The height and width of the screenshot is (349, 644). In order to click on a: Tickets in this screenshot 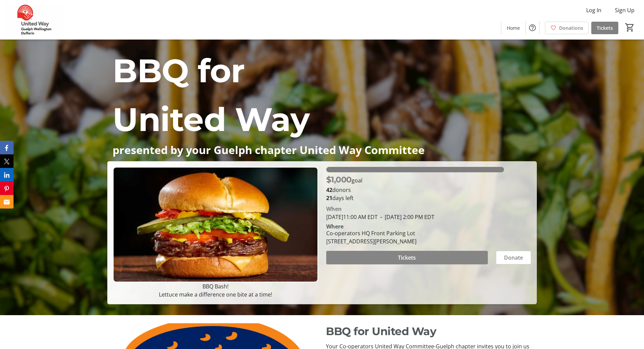, I will do `click(605, 27)`.